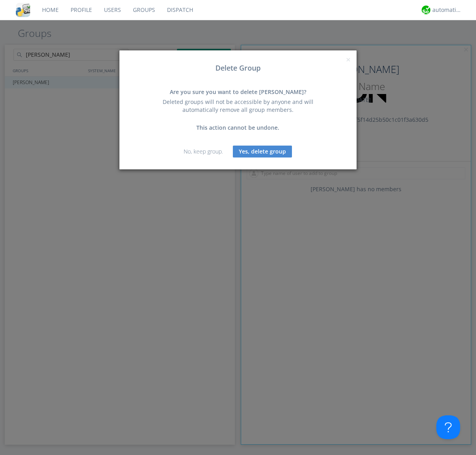  What do you see at coordinates (238, 106) in the screenshot?
I see `div: Deleted groups will not be accessible by anyone and will automatically remove all group members.` at bounding box center [238, 106].